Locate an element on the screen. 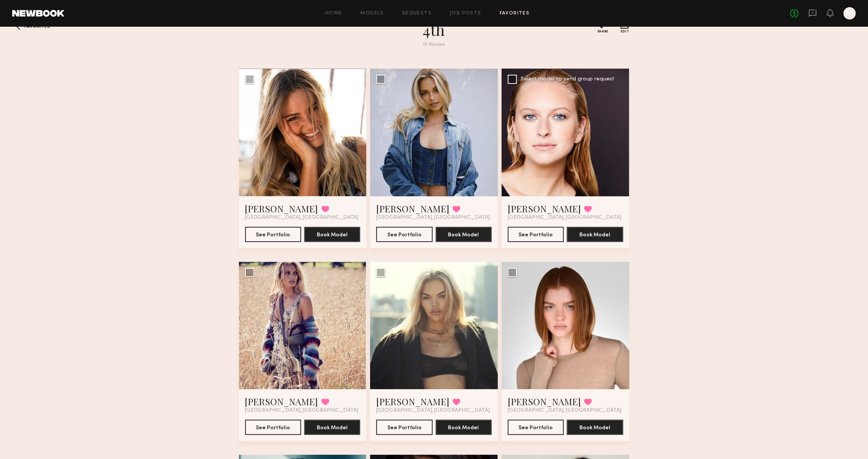 The image size is (868, 459). div: 15 Models is located at coordinates (434, 44).